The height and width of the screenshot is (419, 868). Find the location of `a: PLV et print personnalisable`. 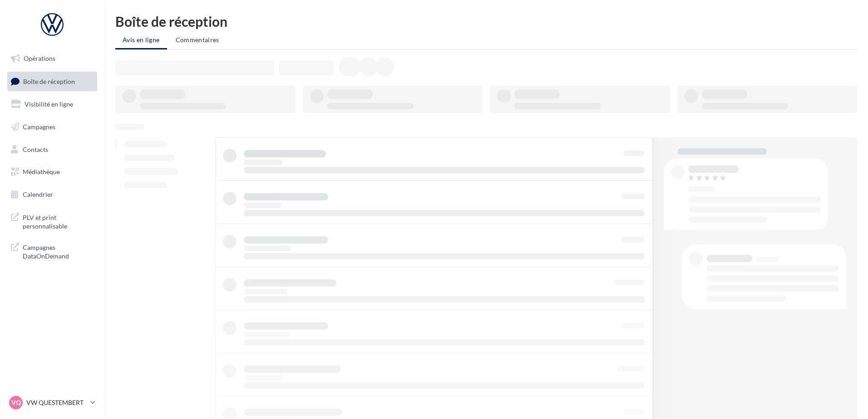

a: PLV et print personnalisable is located at coordinates (52, 221).